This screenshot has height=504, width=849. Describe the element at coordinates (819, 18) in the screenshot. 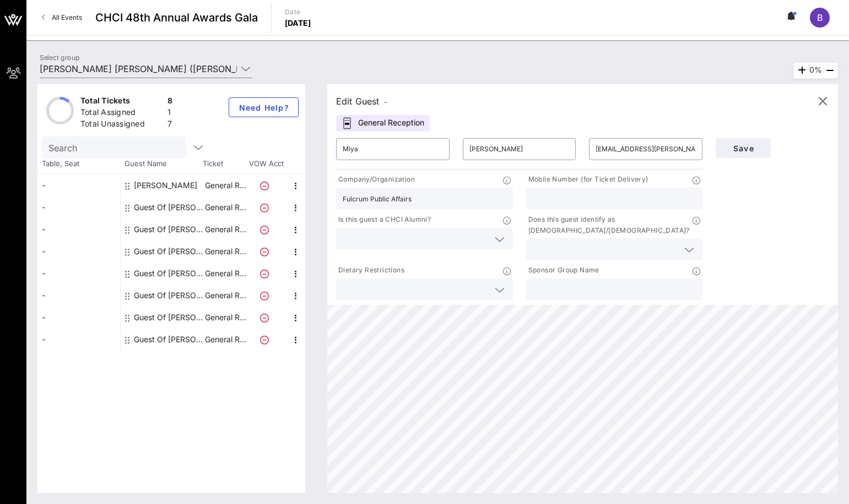

I see `span: B` at that location.